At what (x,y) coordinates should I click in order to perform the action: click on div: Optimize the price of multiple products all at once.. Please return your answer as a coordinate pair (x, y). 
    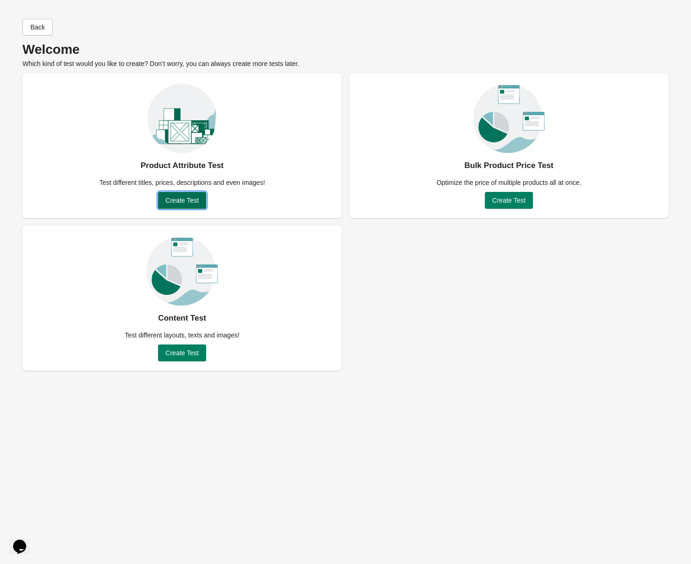
    Looking at the image, I should click on (509, 182).